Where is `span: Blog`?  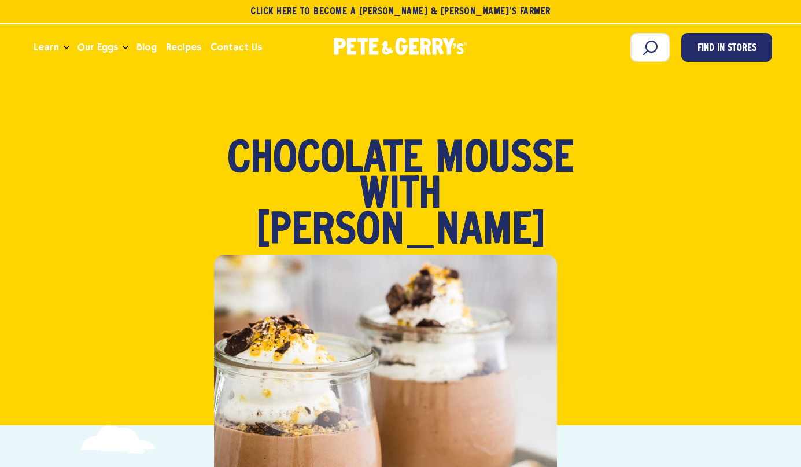
span: Blog is located at coordinates (146, 47).